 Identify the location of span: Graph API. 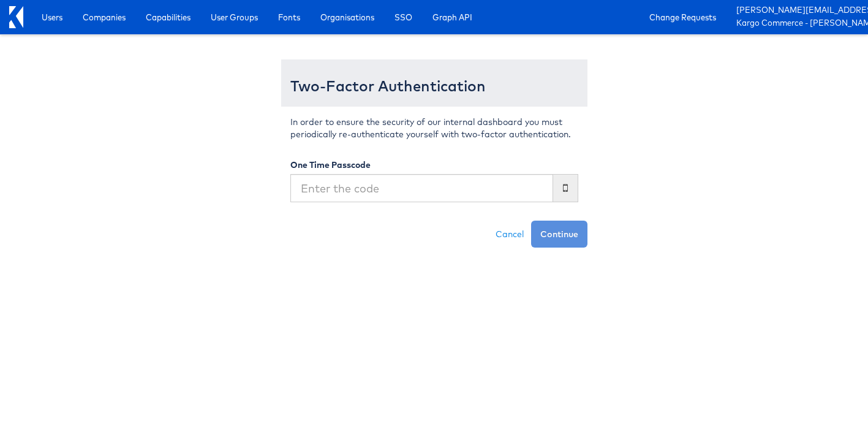
(452, 17).